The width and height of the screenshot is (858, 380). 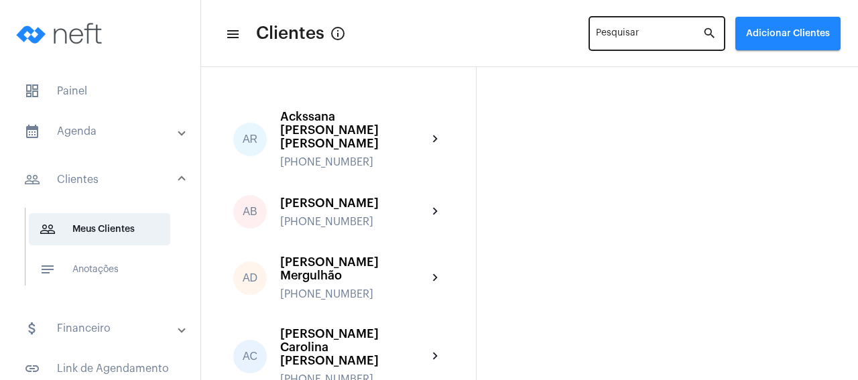 What do you see at coordinates (290, 34) in the screenshot?
I see `span: Clientes` at bounding box center [290, 34].